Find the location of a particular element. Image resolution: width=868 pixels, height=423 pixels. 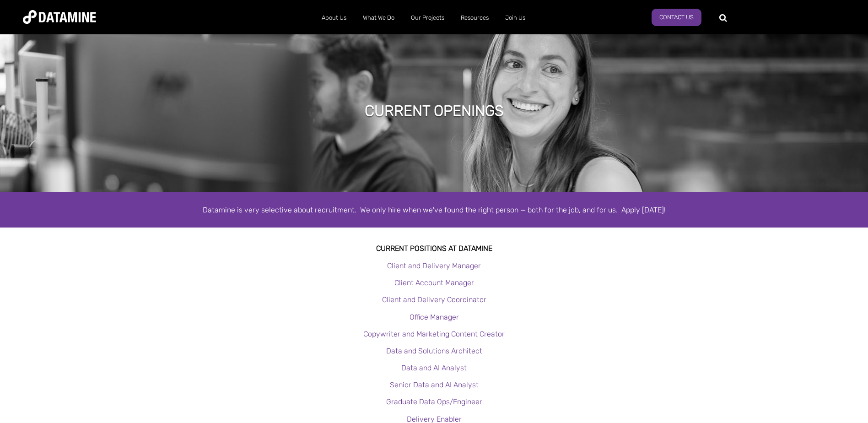

a: Resources is located at coordinates (474, 18).